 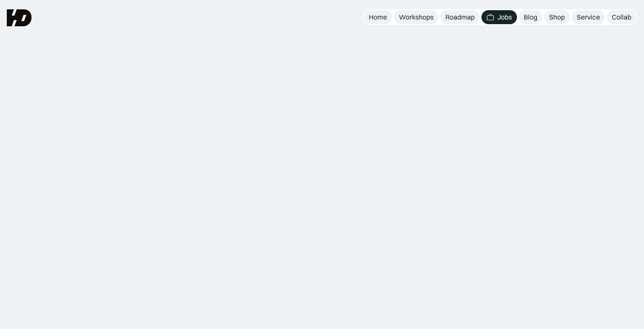 What do you see at coordinates (499, 17) in the screenshot?
I see `a: Jobs` at bounding box center [499, 17].